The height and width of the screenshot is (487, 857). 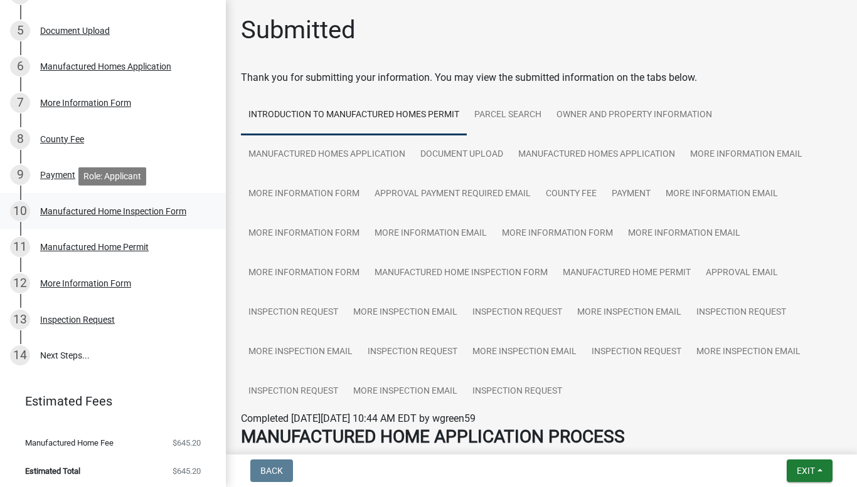 What do you see at coordinates (433, 437) in the screenshot?
I see `strong: MANUFACTURED HOME APPLICATION PROCESS` at bounding box center [433, 437].